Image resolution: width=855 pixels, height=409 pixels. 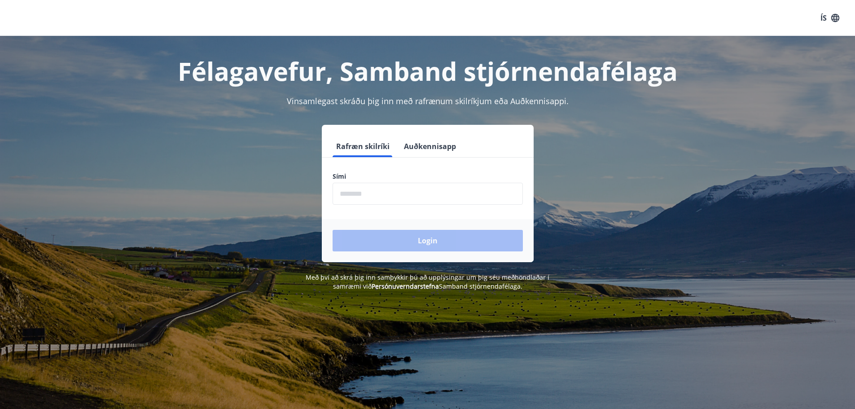 What do you see at coordinates (830, 18) in the screenshot?
I see `button: ÍS` at bounding box center [830, 18].